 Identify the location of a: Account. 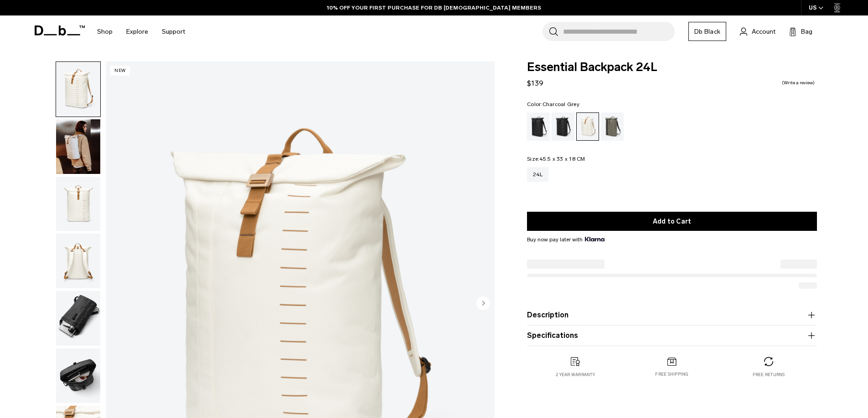
(758, 32).